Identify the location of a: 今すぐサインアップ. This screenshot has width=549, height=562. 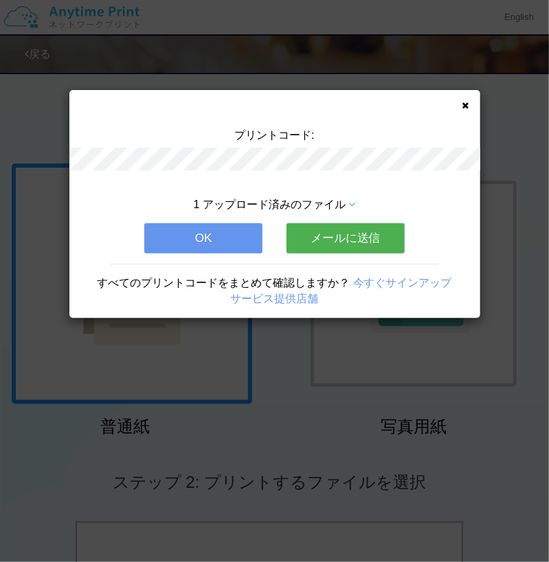
(403, 282).